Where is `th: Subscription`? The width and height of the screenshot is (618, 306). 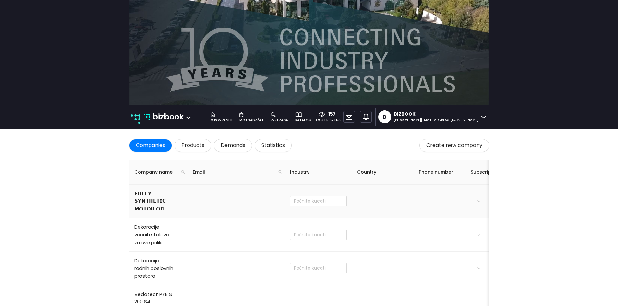 th: Subscription is located at coordinates (493, 172).